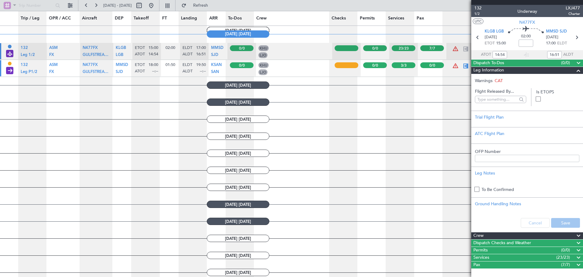 This screenshot has height=277, width=583. Describe the element at coordinates (527, 117) in the screenshot. I see `div: Trial Flight Plan` at that location.